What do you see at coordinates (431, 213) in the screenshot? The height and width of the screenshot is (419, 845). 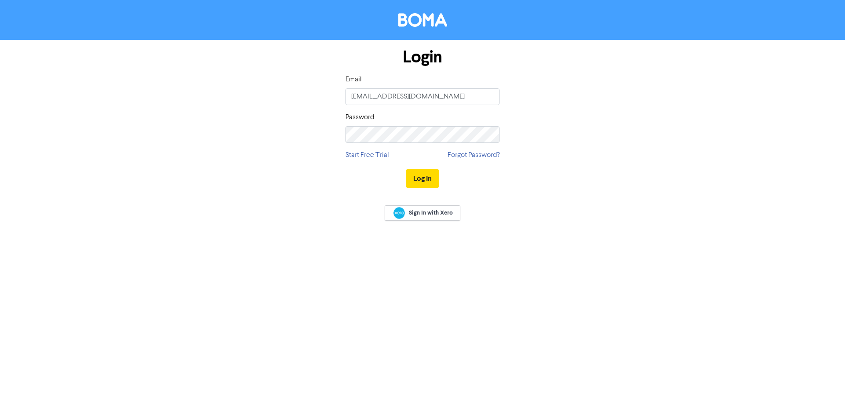 I see `span: Sign In with Xero` at bounding box center [431, 213].